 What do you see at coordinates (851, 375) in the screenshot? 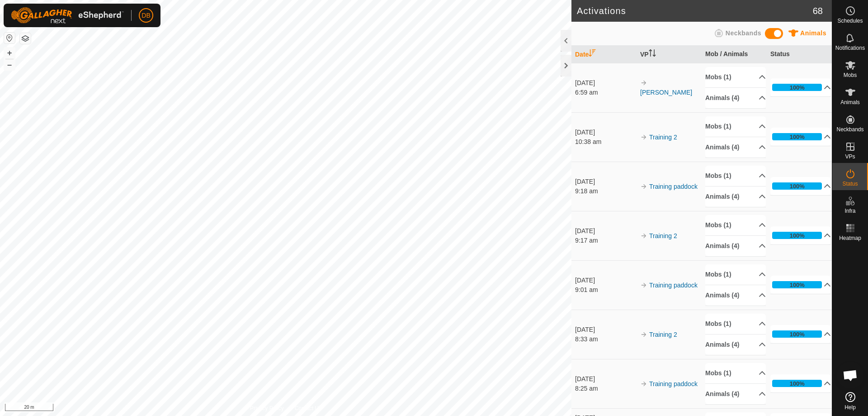
I see `div: Open chat` at bounding box center [851, 375].